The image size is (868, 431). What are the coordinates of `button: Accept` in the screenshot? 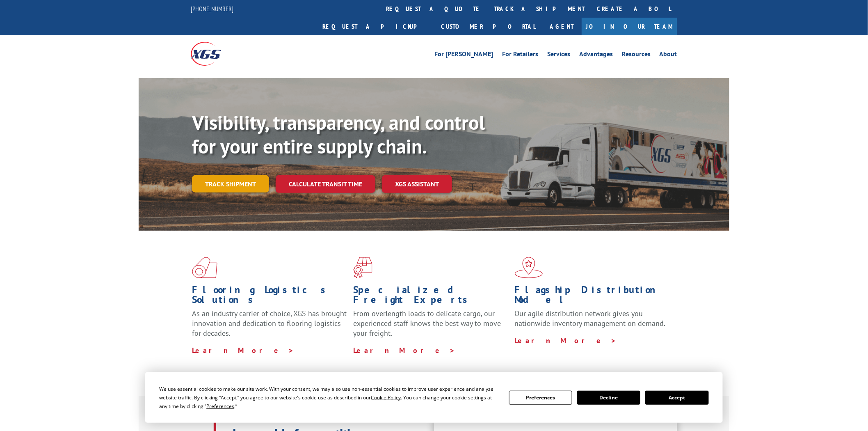 It's located at (677, 398).